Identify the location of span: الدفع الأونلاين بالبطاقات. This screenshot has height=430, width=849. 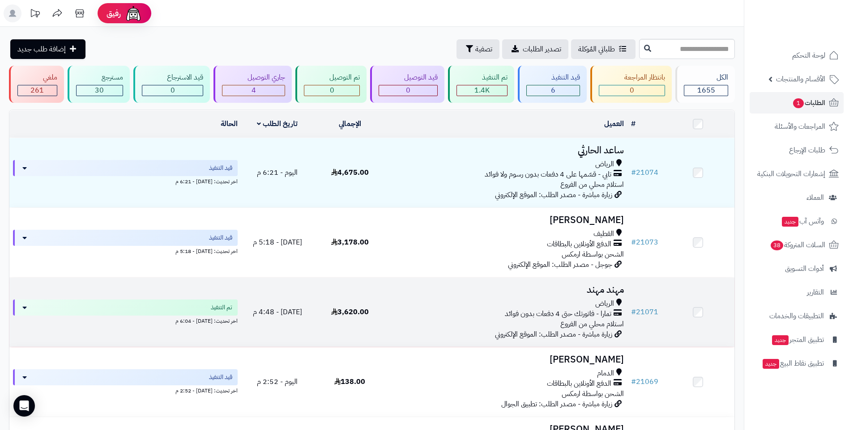
(579, 384).